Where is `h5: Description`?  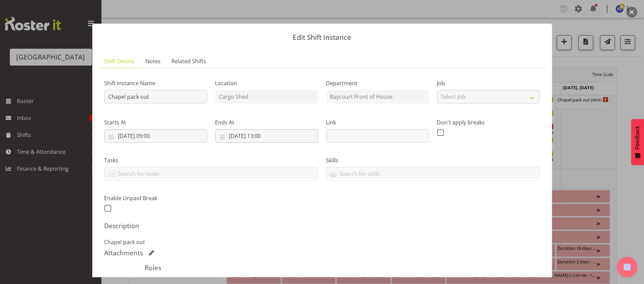 h5: Description is located at coordinates (322, 226).